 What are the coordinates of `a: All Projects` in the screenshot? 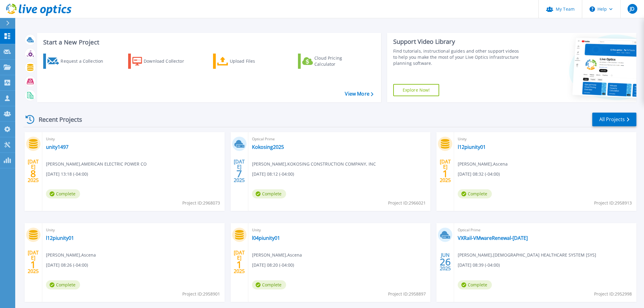 It's located at (614, 119).